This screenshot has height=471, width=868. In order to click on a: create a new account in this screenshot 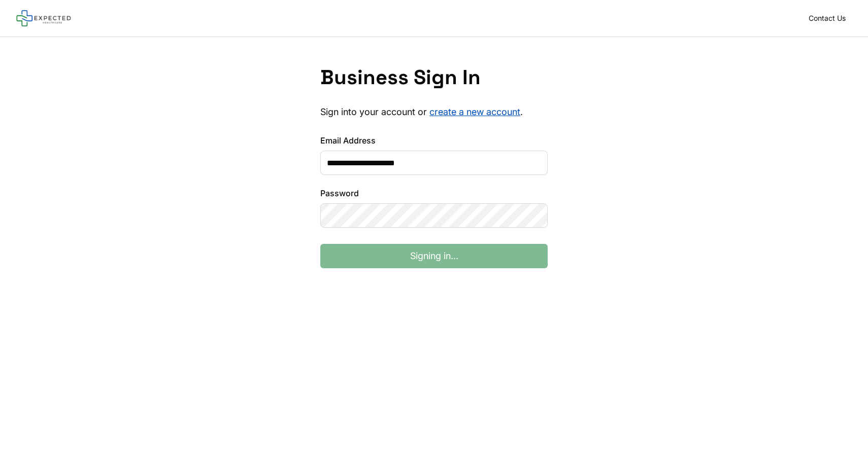, I will do `click(474, 111)`.